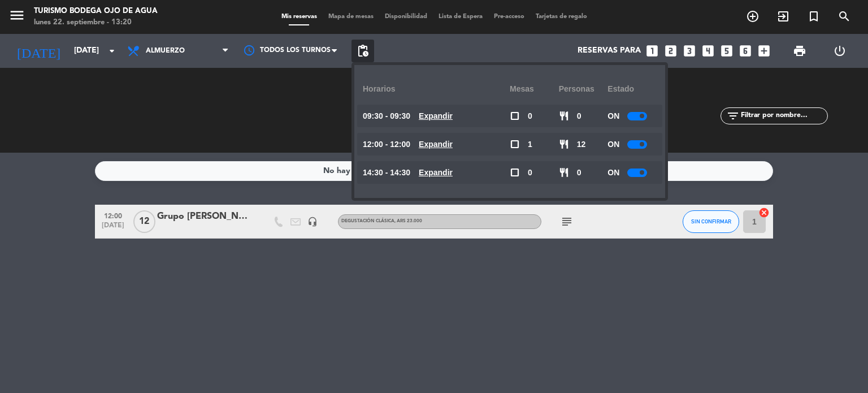 This screenshot has width=868, height=393. I want to click on button: menu, so click(17, 17).